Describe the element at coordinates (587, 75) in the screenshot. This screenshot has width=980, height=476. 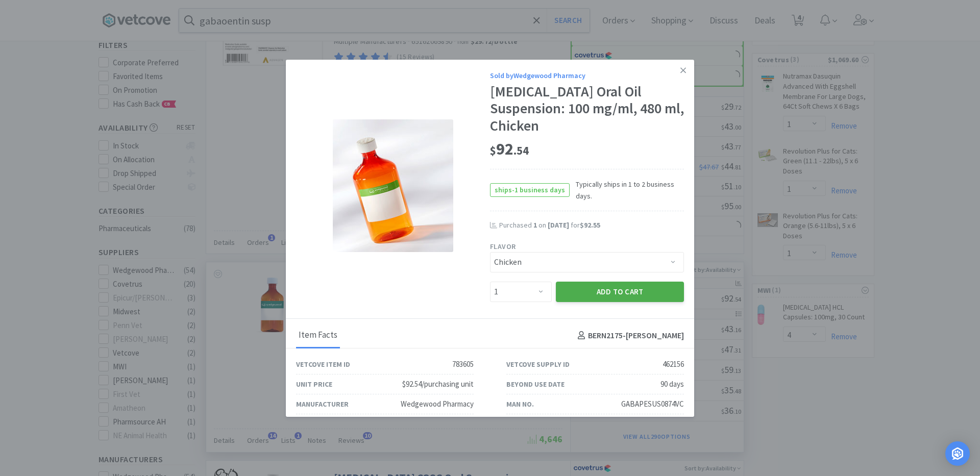
I see `div: Sold by Wedgewood Pharmacy` at that location.